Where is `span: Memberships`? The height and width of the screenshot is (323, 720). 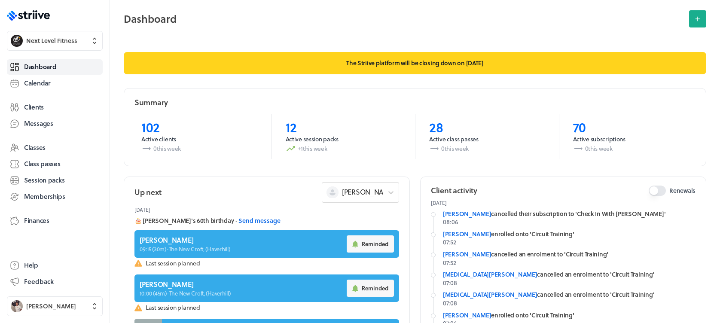 span: Memberships is located at coordinates (45, 196).